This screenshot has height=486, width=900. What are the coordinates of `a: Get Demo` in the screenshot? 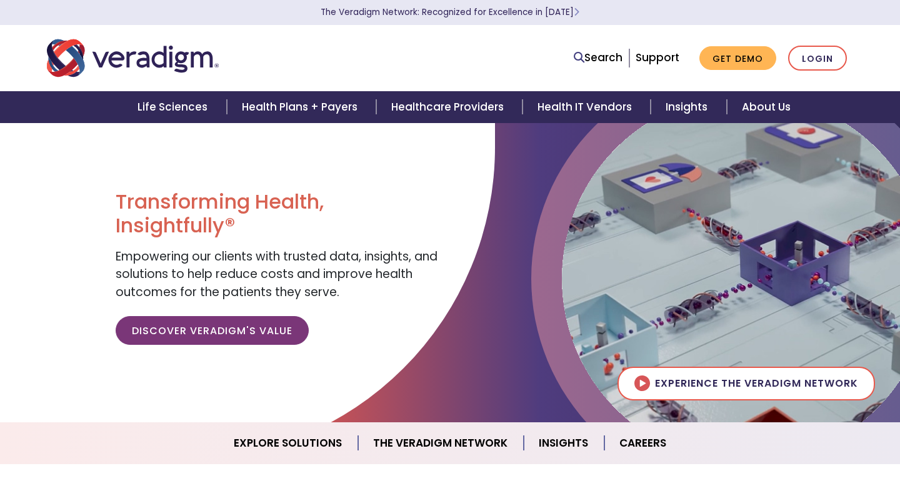 It's located at (738, 58).